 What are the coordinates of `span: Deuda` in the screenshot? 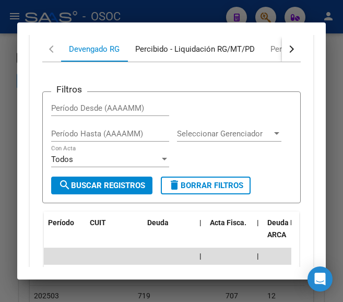 It's located at (158, 222).